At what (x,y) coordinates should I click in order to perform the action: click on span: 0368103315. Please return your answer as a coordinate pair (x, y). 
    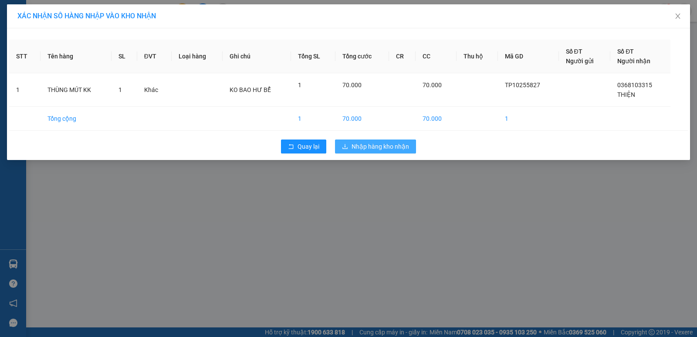
    Looking at the image, I should click on (634, 85).